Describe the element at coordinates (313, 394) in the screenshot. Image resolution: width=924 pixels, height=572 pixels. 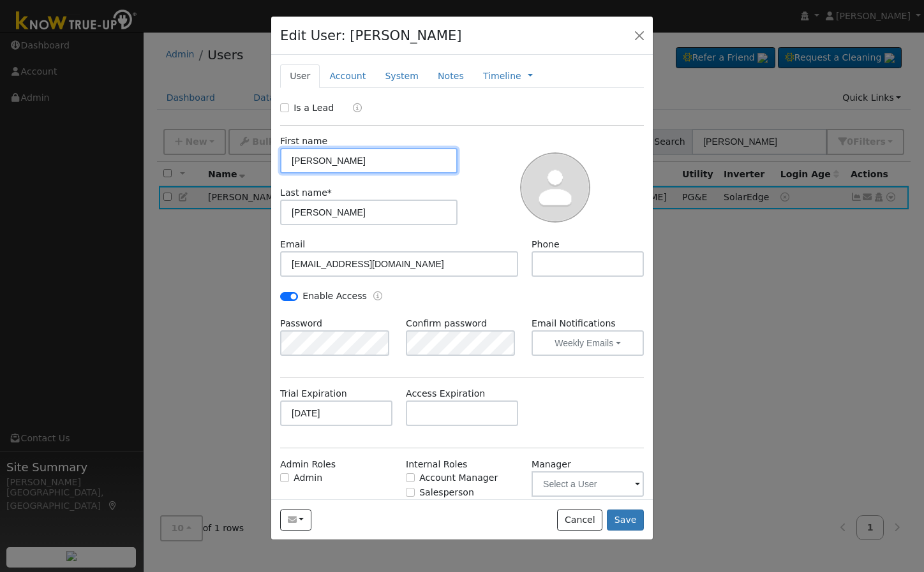
I see `label: Trial Expiration` at that location.